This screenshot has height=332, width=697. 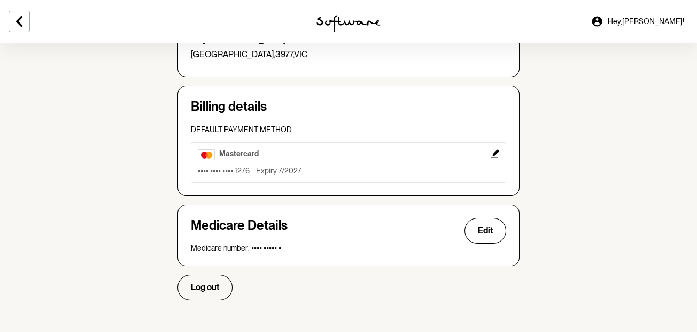 What do you see at coordinates (205, 287) in the screenshot?
I see `button: Log out` at bounding box center [205, 287].